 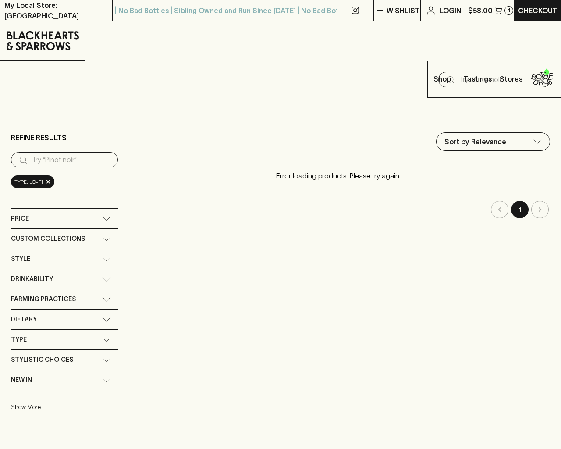 What do you see at coordinates (64, 259) in the screenshot?
I see `div: Style` at bounding box center [64, 259].